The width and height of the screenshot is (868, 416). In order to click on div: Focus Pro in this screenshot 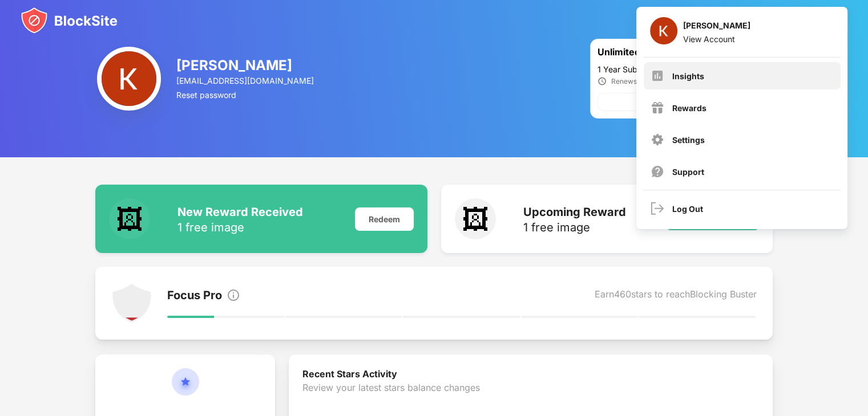, I will do `click(195, 296)`.